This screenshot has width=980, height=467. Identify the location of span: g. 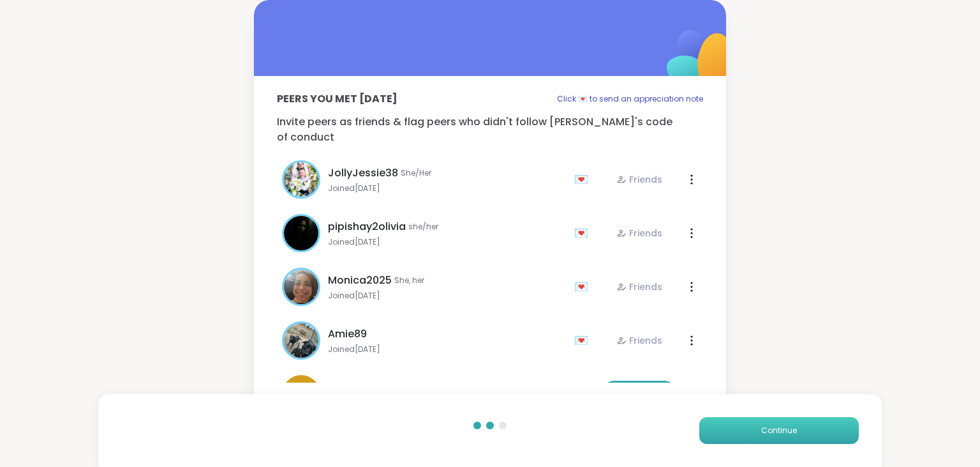
(301, 394).